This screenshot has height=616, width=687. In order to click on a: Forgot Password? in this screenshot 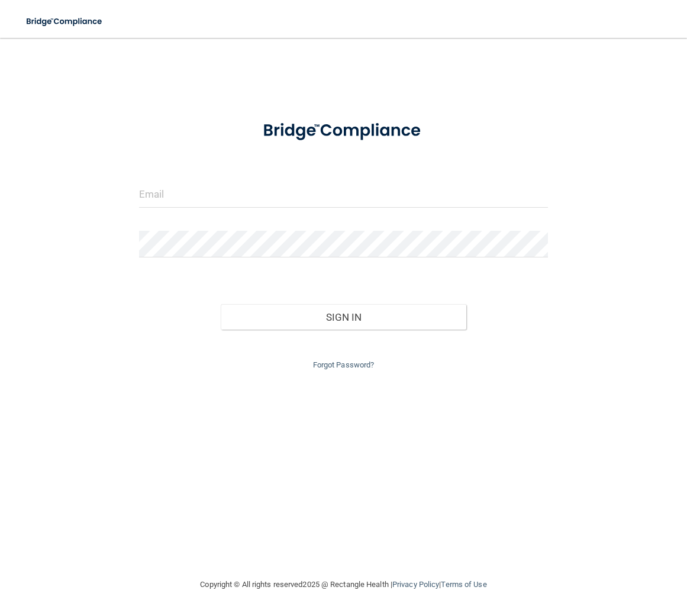, I will do `click(344, 364)`.